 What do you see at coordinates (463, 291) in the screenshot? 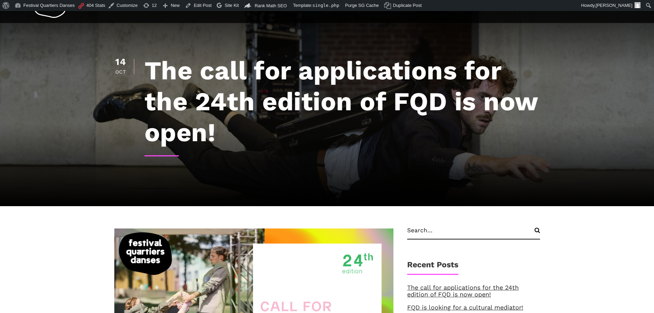
I see `a: The call for applications for the 24th edition of FQD is now open!` at bounding box center [463, 291].